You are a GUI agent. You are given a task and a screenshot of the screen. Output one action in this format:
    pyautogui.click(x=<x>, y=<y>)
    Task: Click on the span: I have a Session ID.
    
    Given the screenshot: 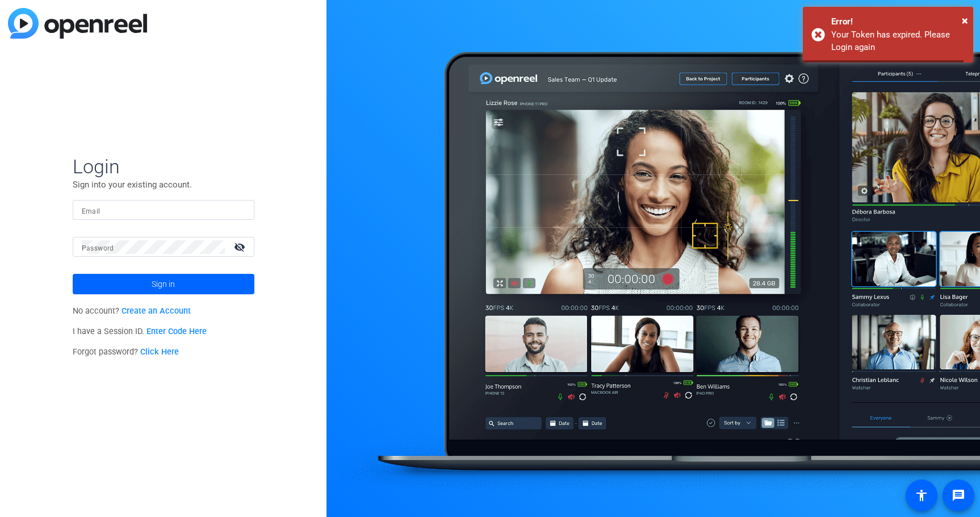 What is the action you would take?
    pyautogui.click(x=139, y=331)
    